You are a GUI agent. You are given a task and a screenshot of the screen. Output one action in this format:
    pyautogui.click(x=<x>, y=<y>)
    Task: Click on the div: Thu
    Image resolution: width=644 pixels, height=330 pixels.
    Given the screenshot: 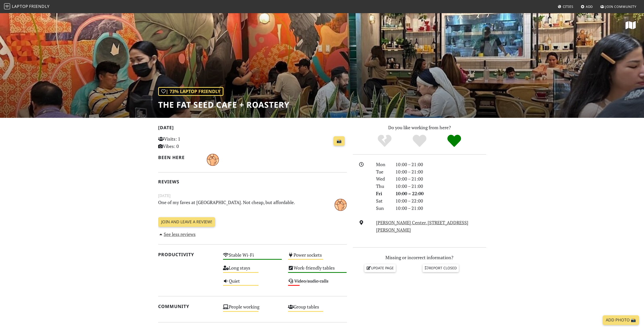 What is the action you would take?
    pyautogui.click(x=383, y=186)
    